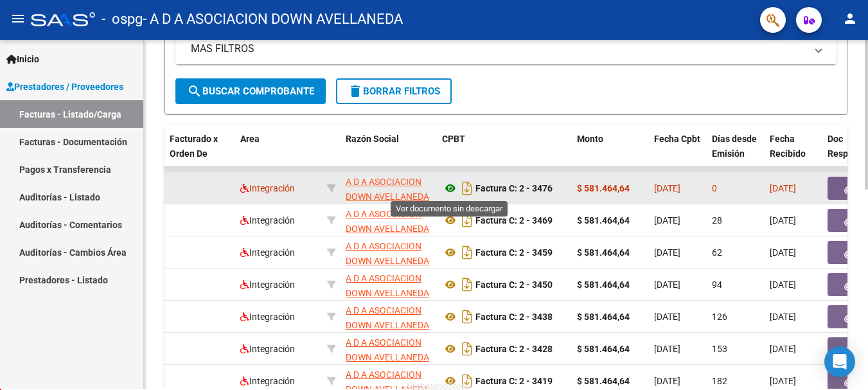  What do you see at coordinates (498, 49) in the screenshot?
I see `mat-panel-title: MAS FILTROS` at bounding box center [498, 49].